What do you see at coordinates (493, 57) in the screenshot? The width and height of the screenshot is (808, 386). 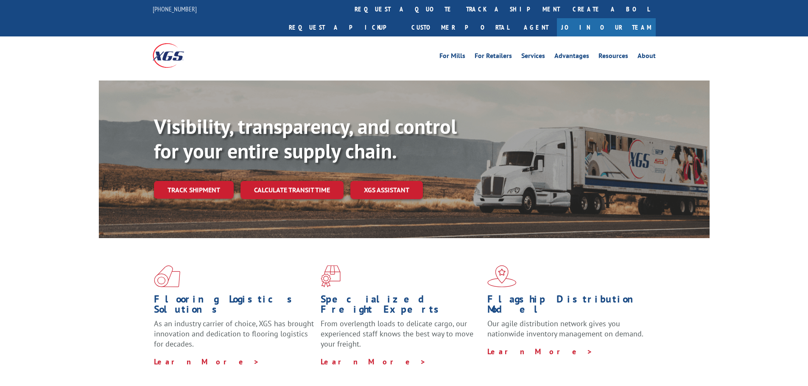 I see `a: For Retailers` at bounding box center [493, 57].